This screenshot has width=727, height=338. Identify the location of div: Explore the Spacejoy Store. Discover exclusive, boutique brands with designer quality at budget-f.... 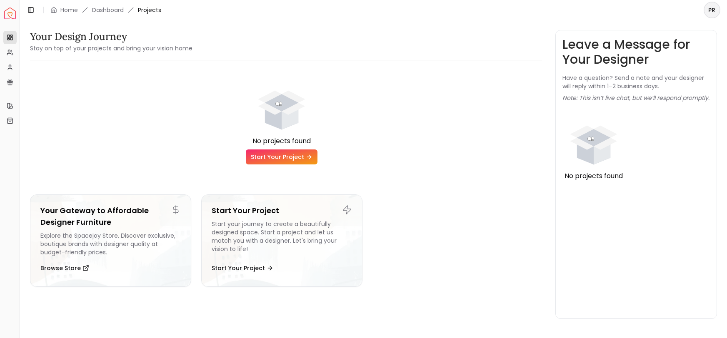
(110, 244).